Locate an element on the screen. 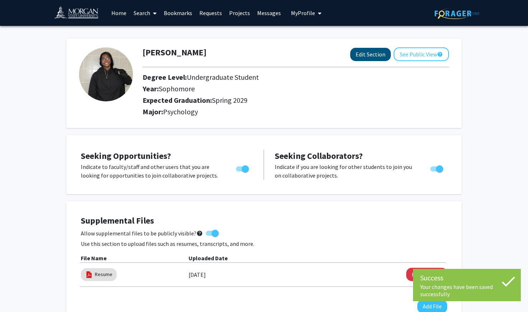 The image size is (528, 312). img: pdf_icon.png is located at coordinates (89, 274).